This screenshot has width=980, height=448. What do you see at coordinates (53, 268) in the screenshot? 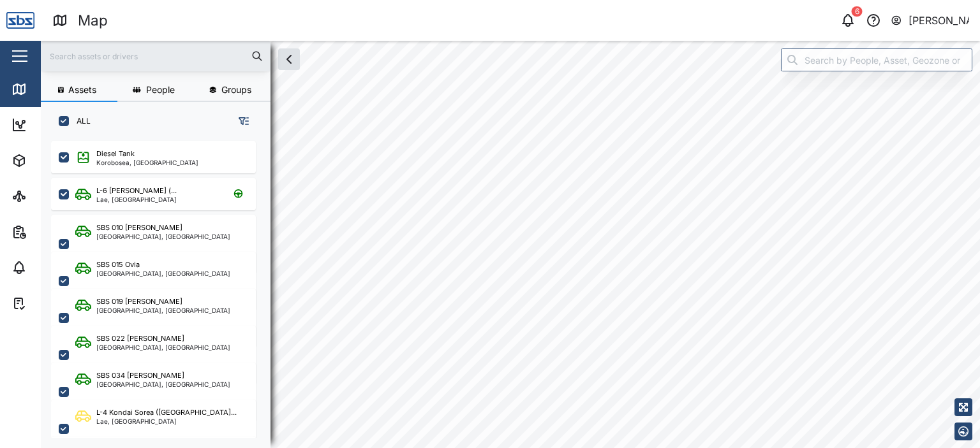
I see `div: Alarms` at bounding box center [53, 268].